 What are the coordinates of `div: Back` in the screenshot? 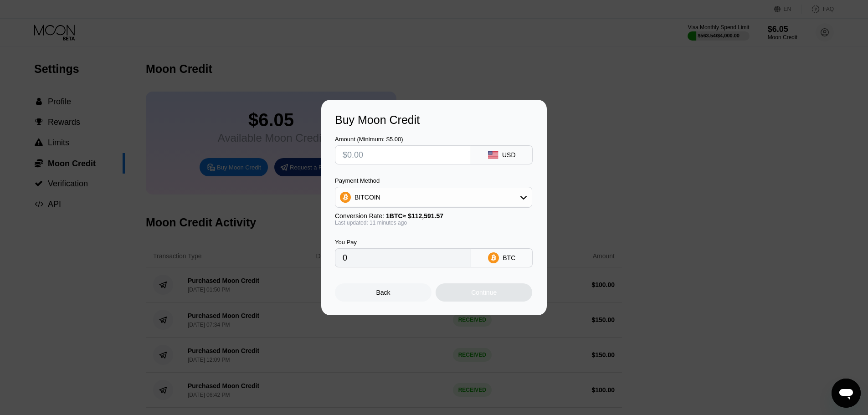 It's located at (384, 293).